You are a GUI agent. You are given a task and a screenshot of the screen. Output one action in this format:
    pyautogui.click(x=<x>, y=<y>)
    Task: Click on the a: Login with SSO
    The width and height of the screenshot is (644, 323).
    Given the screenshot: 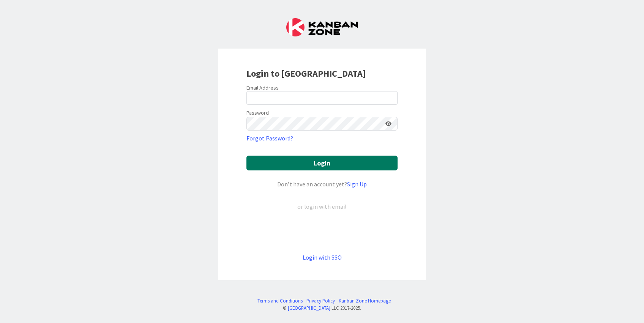 What is the action you would take?
    pyautogui.click(x=322, y=257)
    